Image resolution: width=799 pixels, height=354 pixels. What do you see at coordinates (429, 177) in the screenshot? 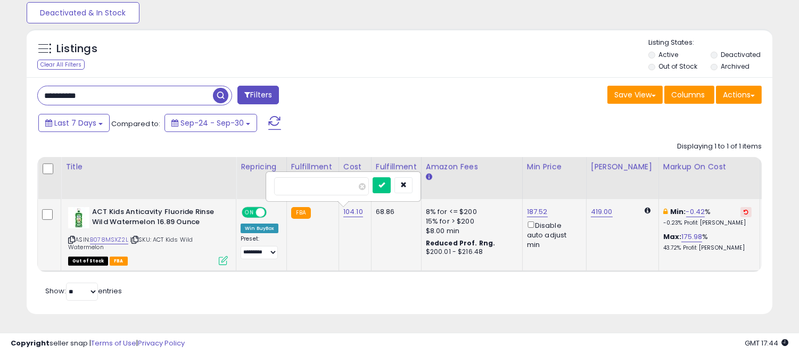
I see `small: Amazon Fees.` at bounding box center [429, 177].